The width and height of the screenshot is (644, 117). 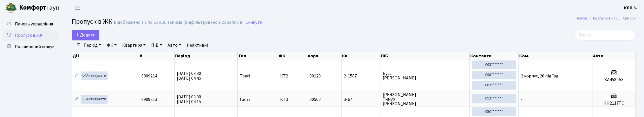 What do you see at coordinates (630, 8) in the screenshot?
I see `b: КПП 3.` at bounding box center [630, 8].